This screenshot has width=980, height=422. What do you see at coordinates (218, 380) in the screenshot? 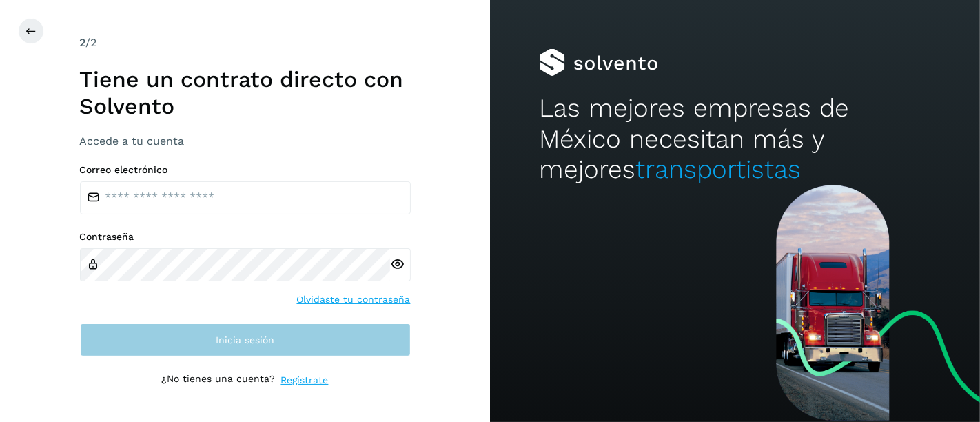
I see `p: ¿No tienes una cuenta?` at bounding box center [218, 380].